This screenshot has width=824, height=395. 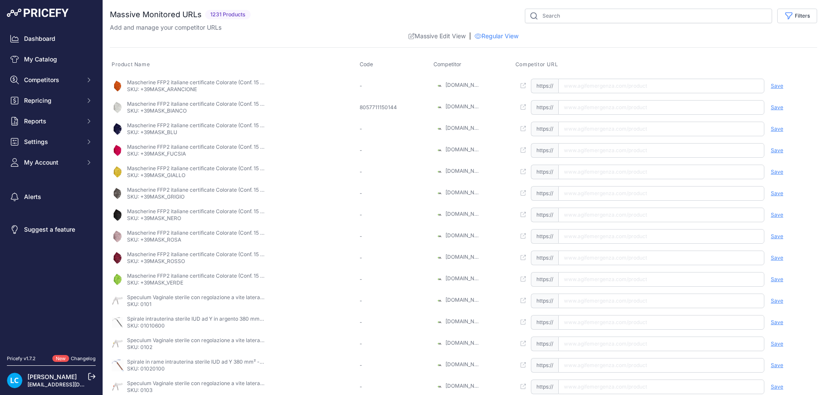 I want to click on p: SKU: 0101, so click(x=196, y=304).